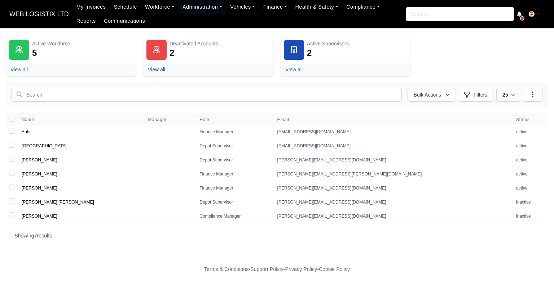  I want to click on input: Search, so click(207, 95).